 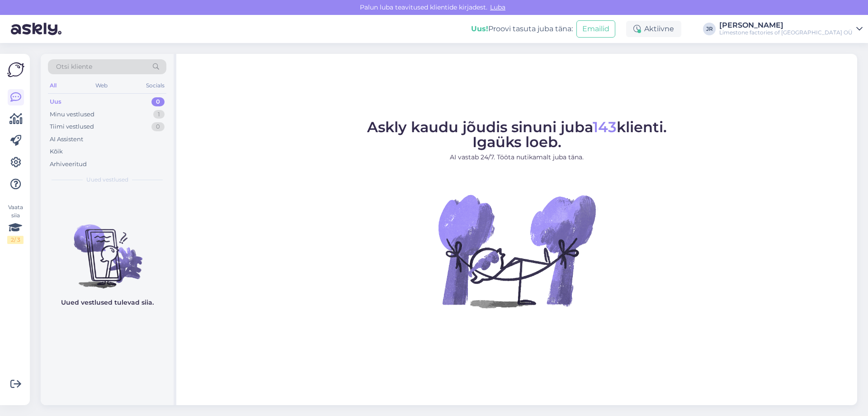 I want to click on div: JR, so click(x=709, y=29).